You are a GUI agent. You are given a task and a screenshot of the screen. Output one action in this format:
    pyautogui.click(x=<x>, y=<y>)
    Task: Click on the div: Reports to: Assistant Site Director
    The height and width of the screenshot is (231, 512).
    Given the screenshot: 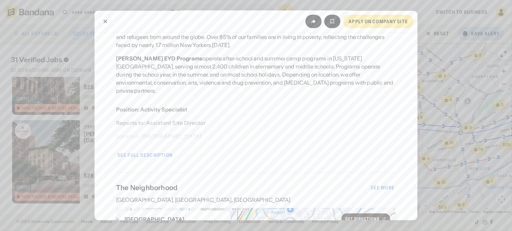 What is the action you would take?
    pyautogui.click(x=161, y=123)
    